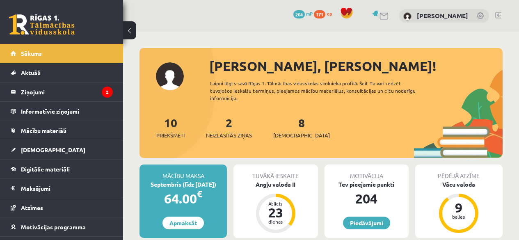  What do you see at coordinates (310, 14) in the screenshot?
I see `span: mP` at bounding box center [310, 14].